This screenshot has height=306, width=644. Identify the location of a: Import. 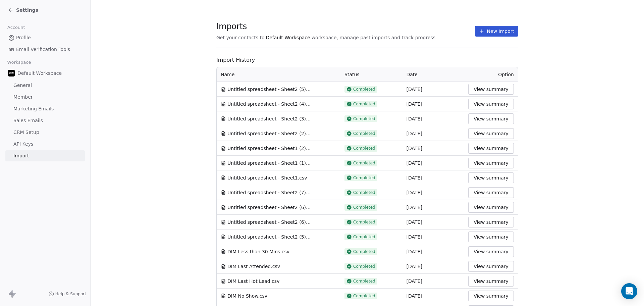
(45, 155).